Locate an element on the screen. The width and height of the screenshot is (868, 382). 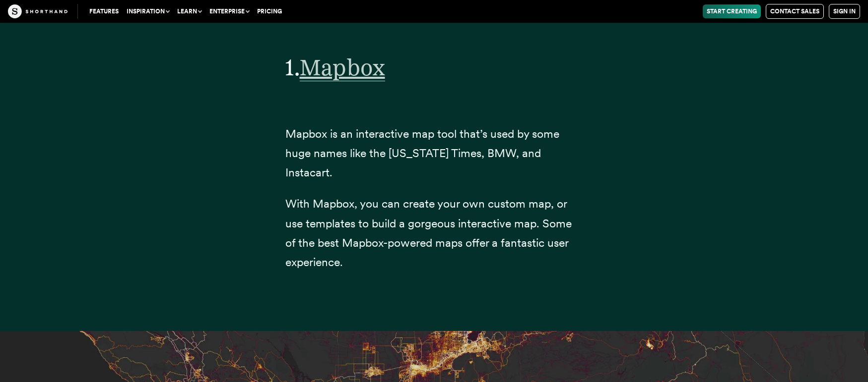
button: Inspiration is located at coordinates (148, 11).